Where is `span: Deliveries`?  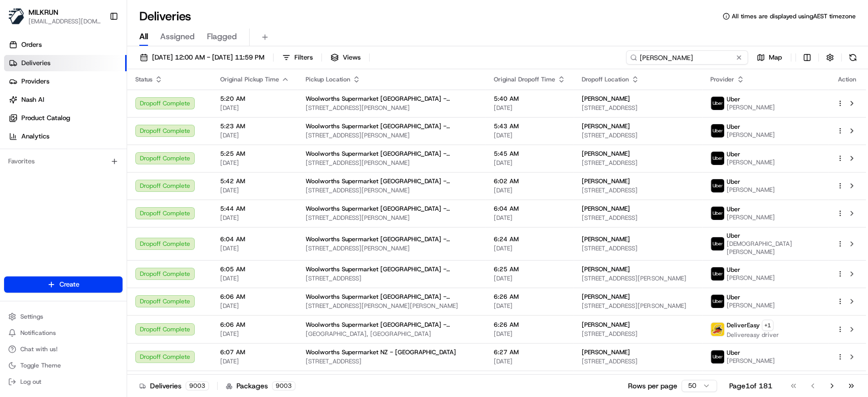
span: Deliveries is located at coordinates (35, 63).